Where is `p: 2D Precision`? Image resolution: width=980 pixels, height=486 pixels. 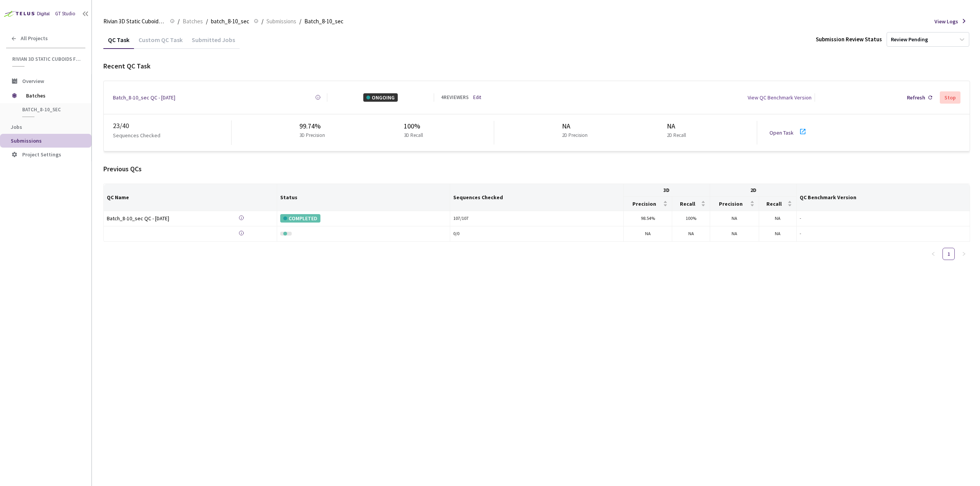 p: 2D Precision is located at coordinates (575, 135).